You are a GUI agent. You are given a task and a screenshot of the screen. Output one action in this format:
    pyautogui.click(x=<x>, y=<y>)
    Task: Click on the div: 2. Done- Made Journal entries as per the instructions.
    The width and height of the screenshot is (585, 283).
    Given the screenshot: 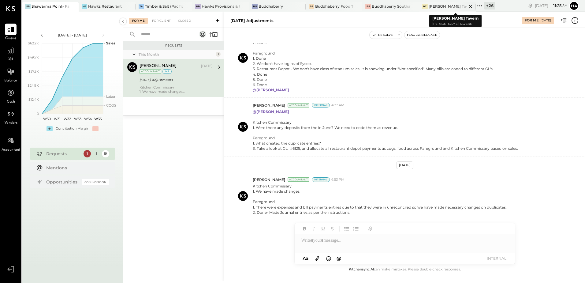 What is the action you would take?
    pyautogui.click(x=379, y=212)
    